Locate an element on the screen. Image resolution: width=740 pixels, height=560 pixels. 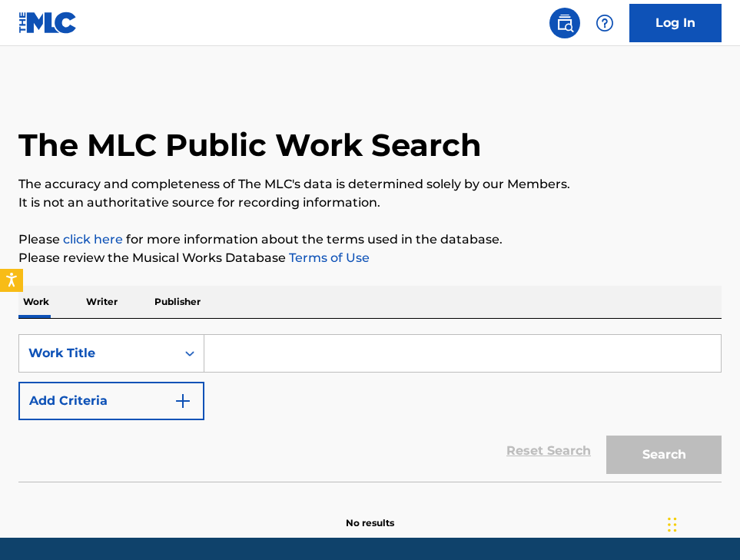
p: Please for more information about the terms used in the database. is located at coordinates (370, 239).